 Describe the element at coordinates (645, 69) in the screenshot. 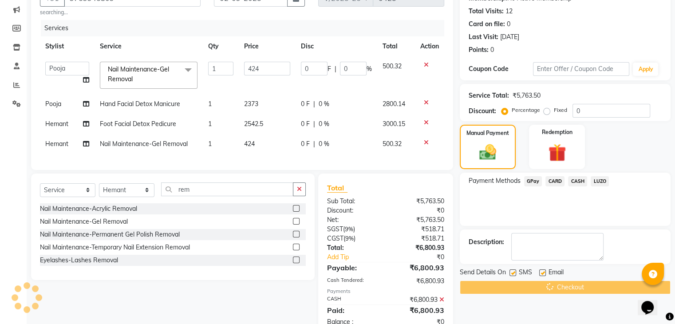

I see `button: Apply` at that location.